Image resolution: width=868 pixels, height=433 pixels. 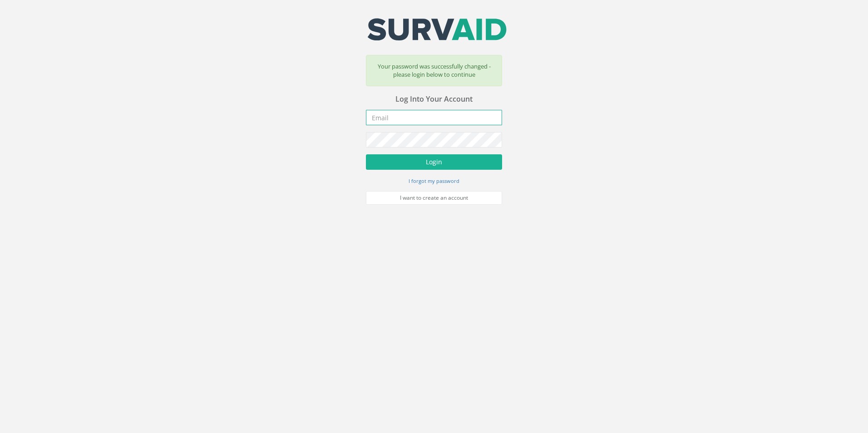 I want to click on h3: Log Into Your Account, so click(x=434, y=99).